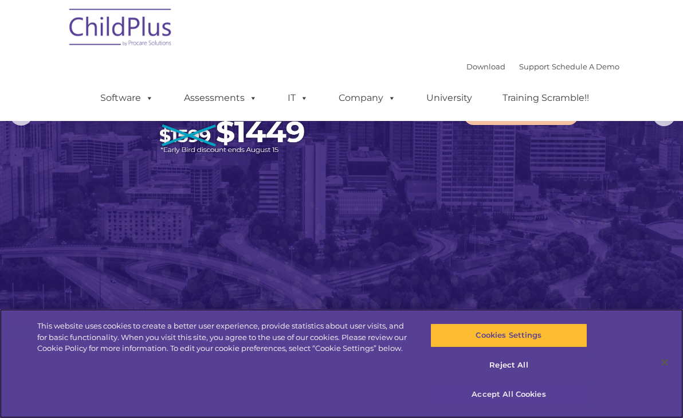 The image size is (683, 418). I want to click on a: Software, so click(127, 98).